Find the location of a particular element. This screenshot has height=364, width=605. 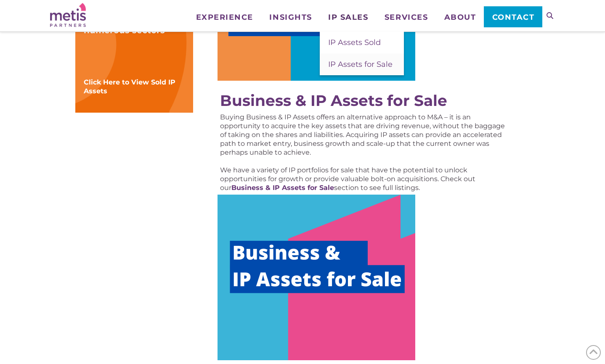

span: Back to Top is located at coordinates (593, 353).